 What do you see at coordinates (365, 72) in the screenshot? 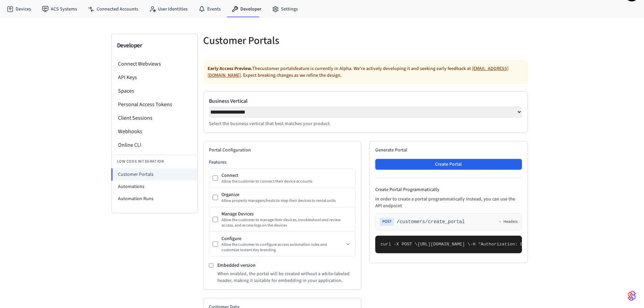
I see `div: The customer portals feature is currently in Alpha. We're actively developing it and seeking earl...` at bounding box center [365, 72].